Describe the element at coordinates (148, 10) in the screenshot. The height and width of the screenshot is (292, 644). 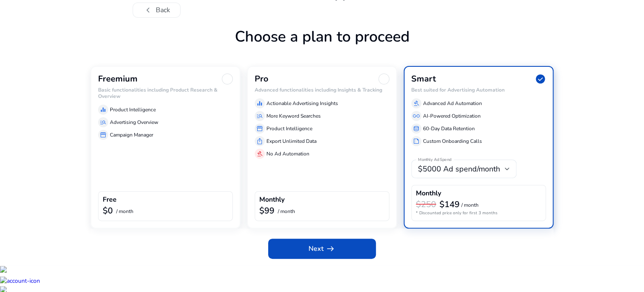
I see `span: chevron_left` at that location.